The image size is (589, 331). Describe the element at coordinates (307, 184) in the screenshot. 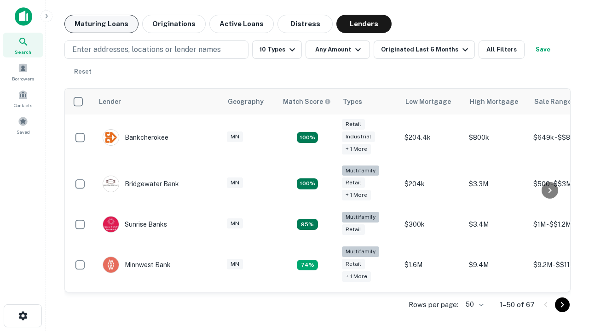

I see `div: Matching Properties: 17, hasApolloMatch: undefined` at that location.